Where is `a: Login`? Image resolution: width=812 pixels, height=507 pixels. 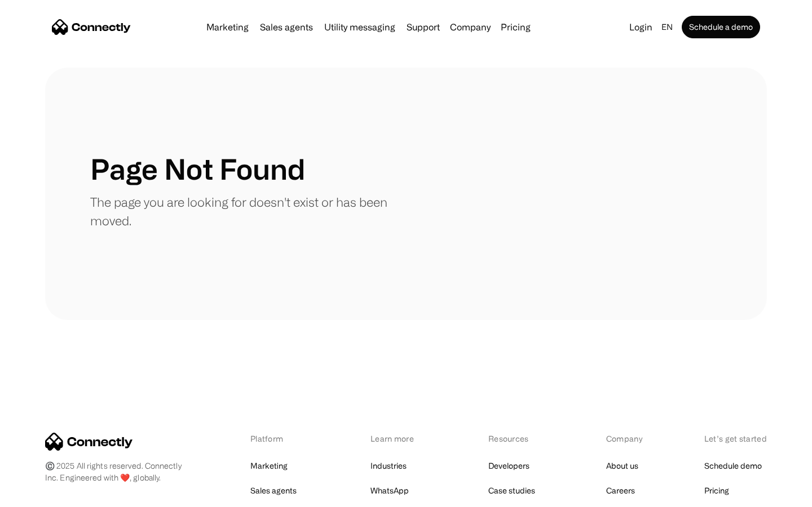 a: Login is located at coordinates (641, 27).